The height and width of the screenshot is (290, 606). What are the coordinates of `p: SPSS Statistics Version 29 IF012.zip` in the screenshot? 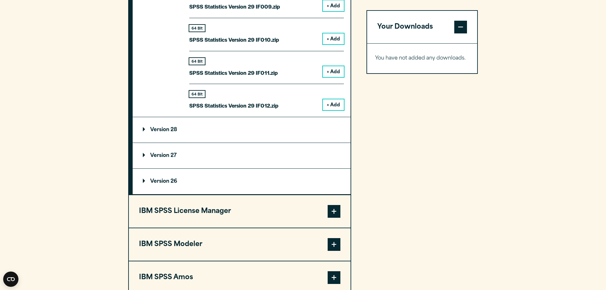 It's located at (234, 105).